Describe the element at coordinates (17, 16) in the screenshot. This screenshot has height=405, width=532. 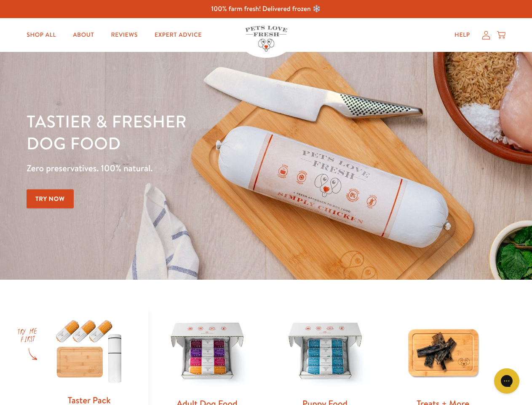
I see `button: Gorgias live chat` at that location.